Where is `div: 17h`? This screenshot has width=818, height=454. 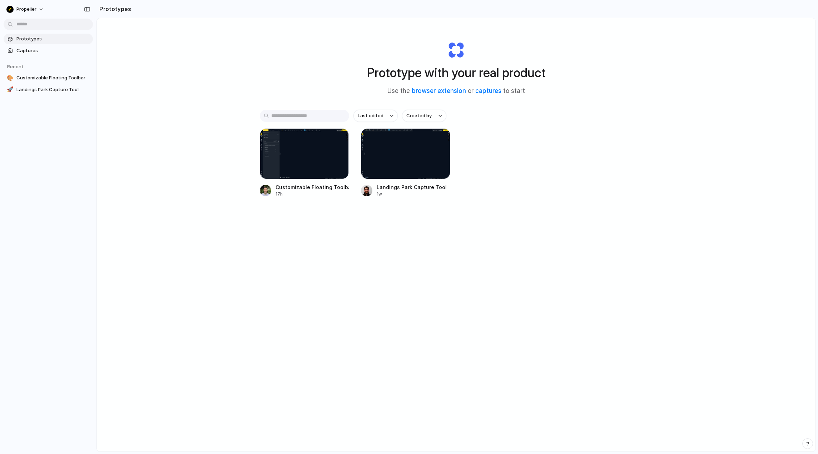
div: 17h is located at coordinates (312, 194).